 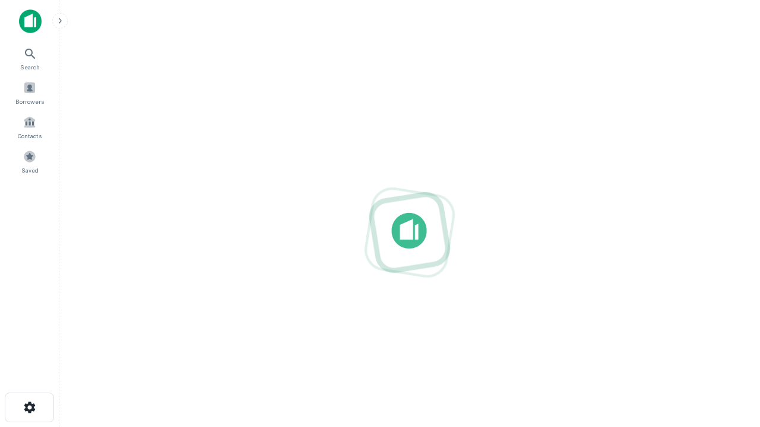 What do you see at coordinates (30, 161) in the screenshot?
I see `a: Saved` at bounding box center [30, 161].